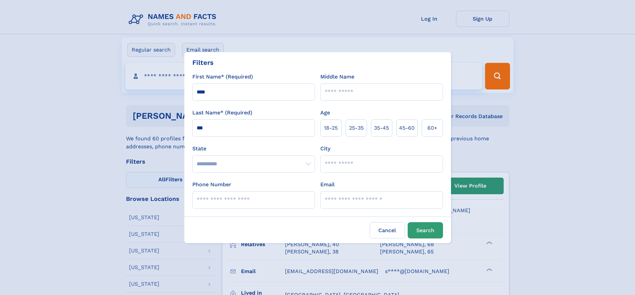 Image resolution: width=635 pixels, height=295 pixels. Describe the element at coordinates (381, 128) in the screenshot. I see `span: 35‑45` at that location.